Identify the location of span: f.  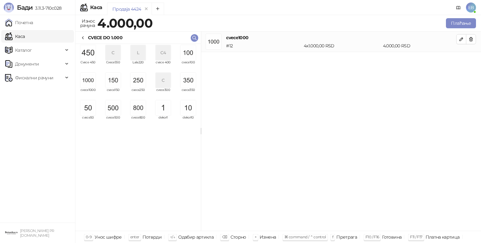
(332, 236).